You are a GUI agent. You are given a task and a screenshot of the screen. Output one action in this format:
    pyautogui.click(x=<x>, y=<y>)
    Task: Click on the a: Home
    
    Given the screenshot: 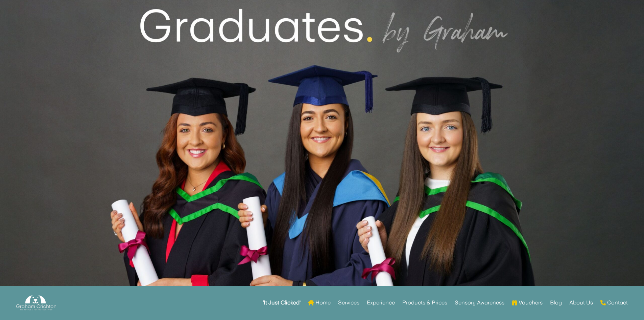 What is the action you would take?
    pyautogui.click(x=319, y=302)
    